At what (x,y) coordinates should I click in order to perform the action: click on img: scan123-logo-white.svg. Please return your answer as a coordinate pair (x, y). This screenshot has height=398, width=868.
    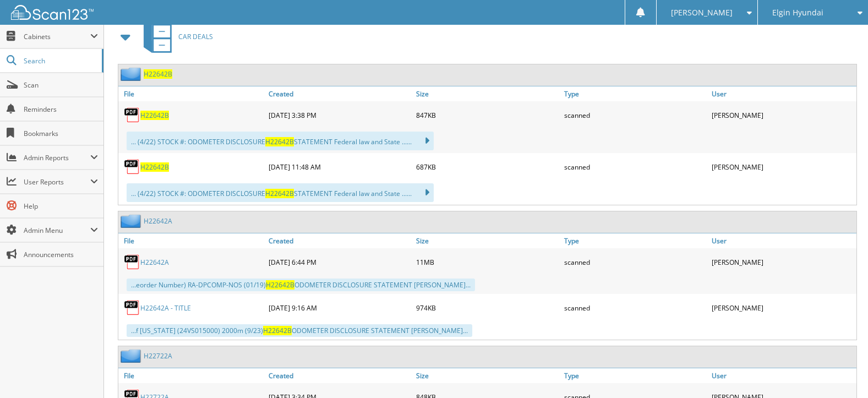
    Looking at the image, I should click on (52, 12).